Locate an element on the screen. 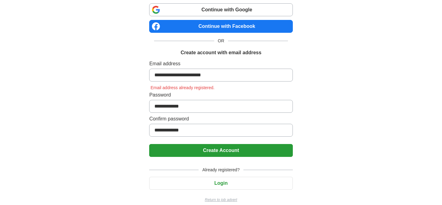 The width and height of the screenshot is (442, 205). label: Email address is located at coordinates (221, 64).